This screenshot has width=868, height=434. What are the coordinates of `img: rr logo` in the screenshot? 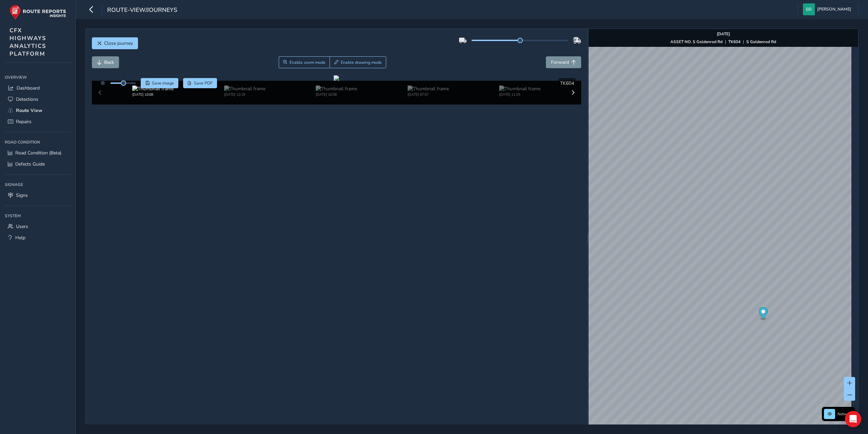 It's located at (38, 12).